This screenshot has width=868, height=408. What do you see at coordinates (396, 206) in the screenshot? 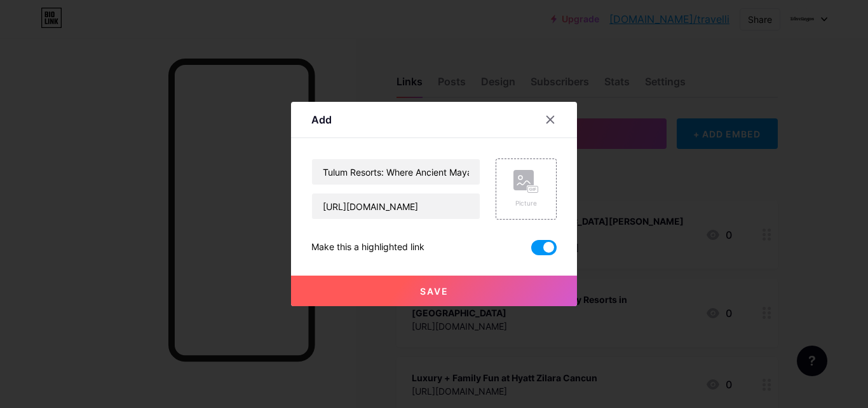
I see `input: URL` at bounding box center [396, 206].